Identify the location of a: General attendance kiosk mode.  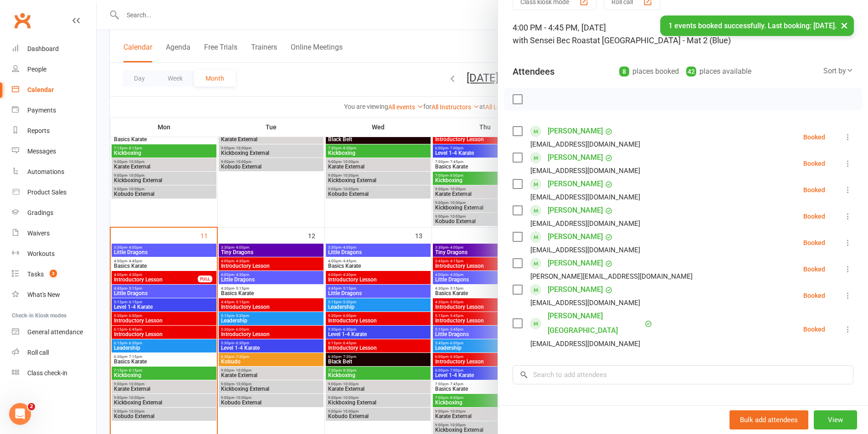
(54, 332).